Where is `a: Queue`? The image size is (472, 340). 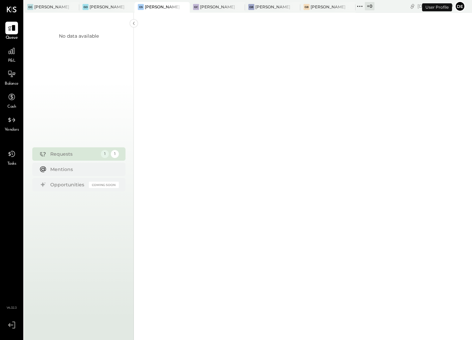
a: Queue is located at coordinates (12, 31).